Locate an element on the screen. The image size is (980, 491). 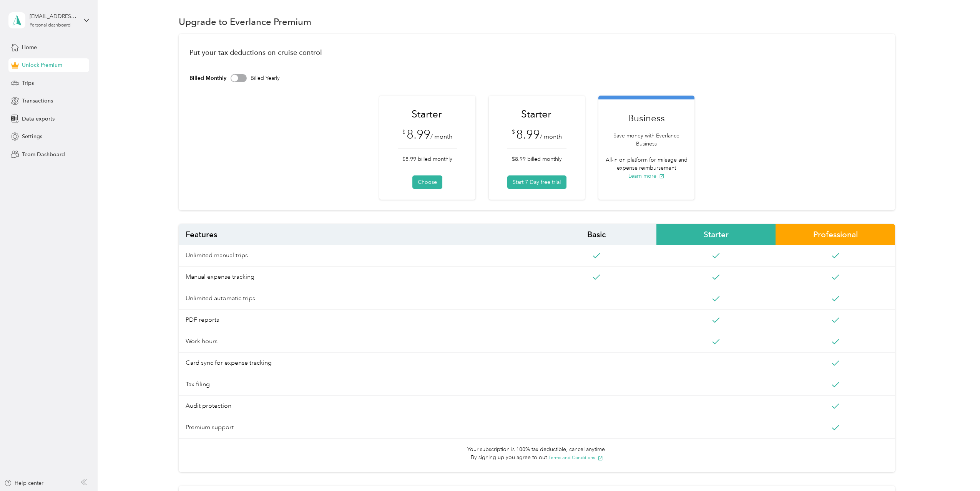
span: Team Dashboard is located at coordinates (44, 154).